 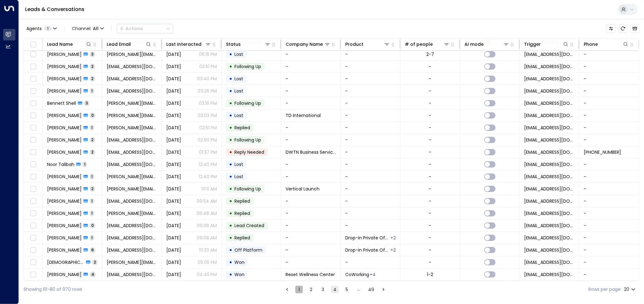 I want to click on span: Oct 06, 2025, so click(x=174, y=274).